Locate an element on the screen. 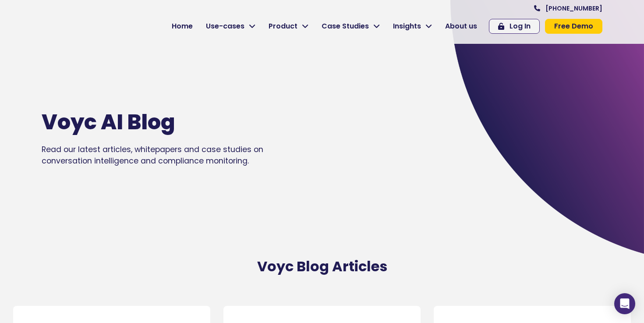  a: Product is located at coordinates (288, 26).